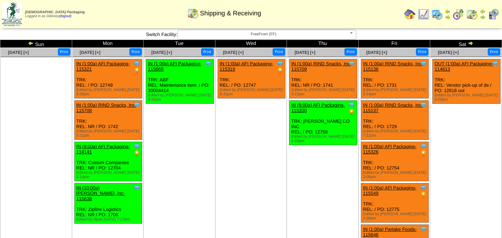 The width and height of the screenshot is (502, 238). I want to click on div: TRK: REL: / PO: 12775, so click(395, 203).